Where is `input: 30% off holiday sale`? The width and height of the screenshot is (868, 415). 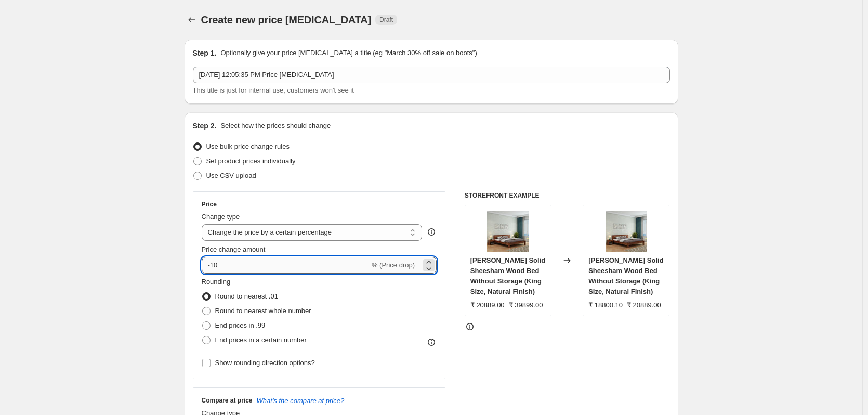
input: 30% off holiday sale is located at coordinates (431, 75).